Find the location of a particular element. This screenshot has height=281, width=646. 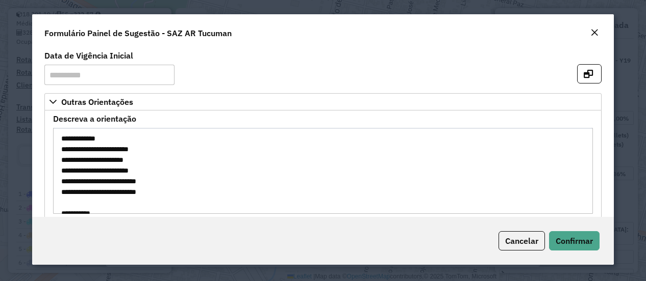

span: Confirmar is located at coordinates (574, 241).